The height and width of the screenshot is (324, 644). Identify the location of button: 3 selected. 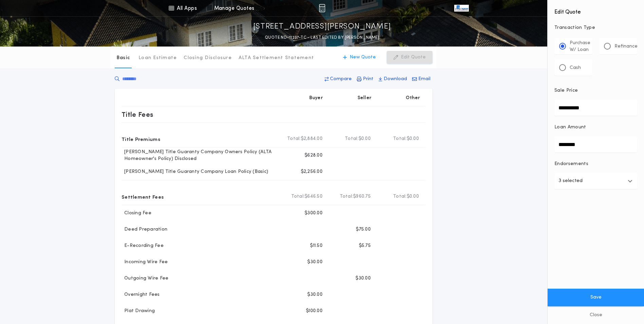
(596, 181).